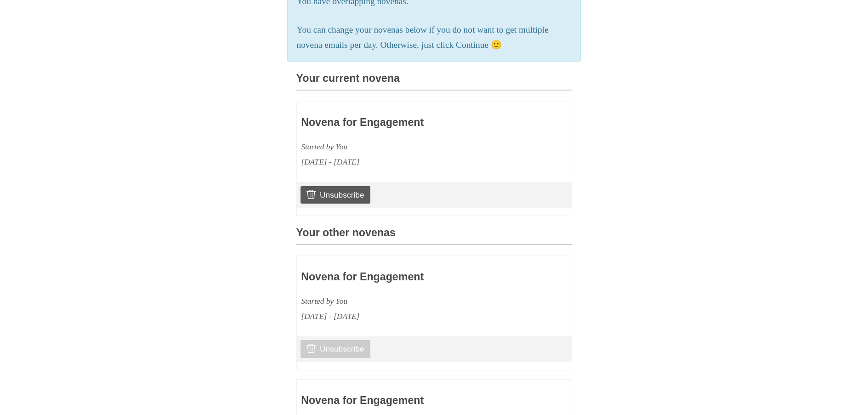  I want to click on h3: Your current novena, so click(434, 81).